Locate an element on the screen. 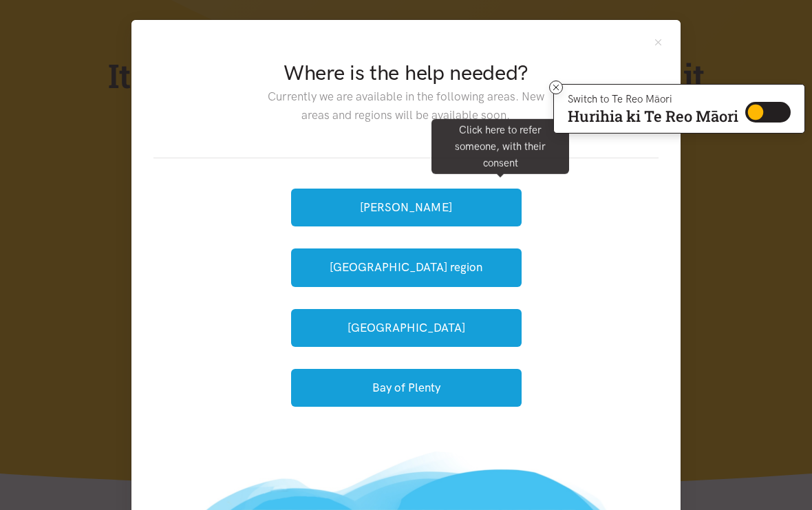 This screenshot has width=812, height=510. p: Hurihia ki Te Reo Māori is located at coordinates (653, 116).